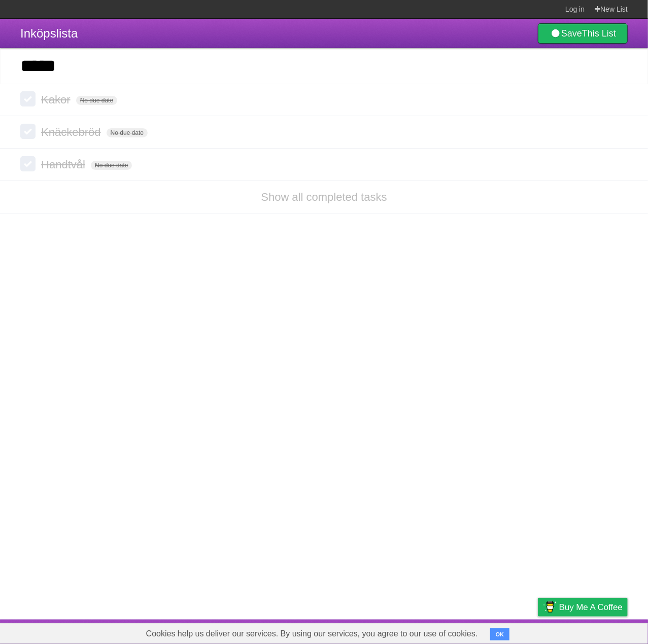  I want to click on b: This List, so click(598, 34).